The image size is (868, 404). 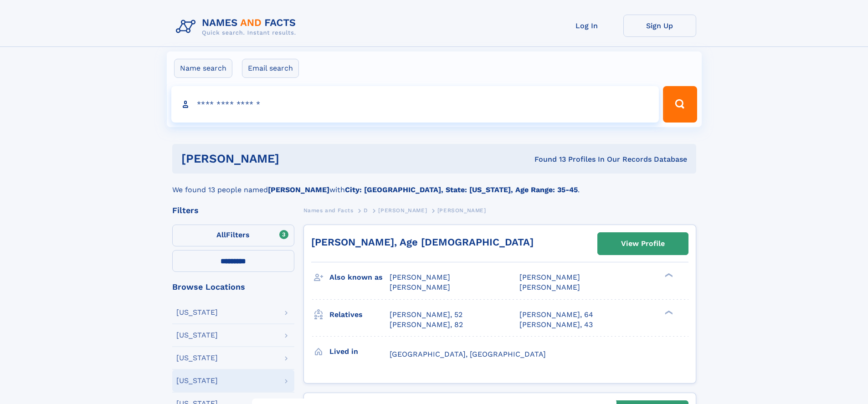 I want to click on label: Name search, so click(x=203, y=68).